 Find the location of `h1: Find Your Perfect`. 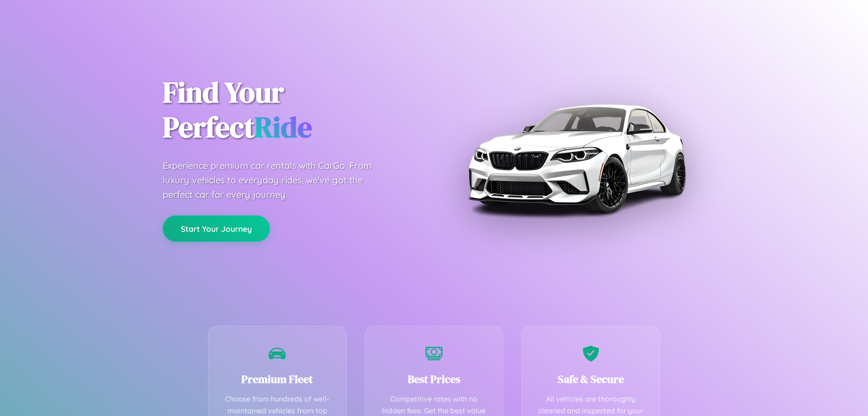

h1: Find Your Perfect is located at coordinates (292, 110).